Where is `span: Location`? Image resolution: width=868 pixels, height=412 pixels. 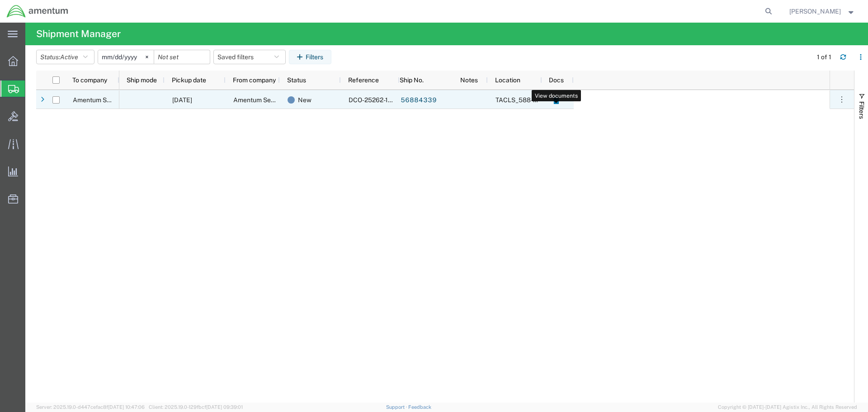
span: Location is located at coordinates (508, 80).